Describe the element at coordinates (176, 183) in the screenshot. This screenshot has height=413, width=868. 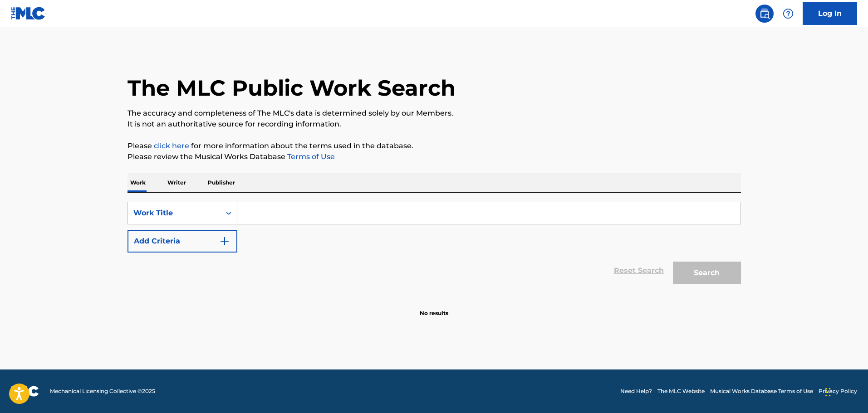
I see `p: Writer` at that location.